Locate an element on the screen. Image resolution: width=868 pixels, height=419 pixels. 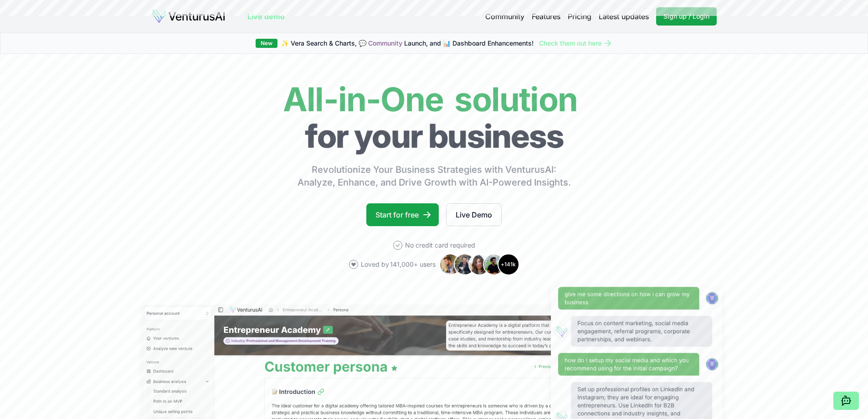
a: Check them out here is located at coordinates (575, 43).